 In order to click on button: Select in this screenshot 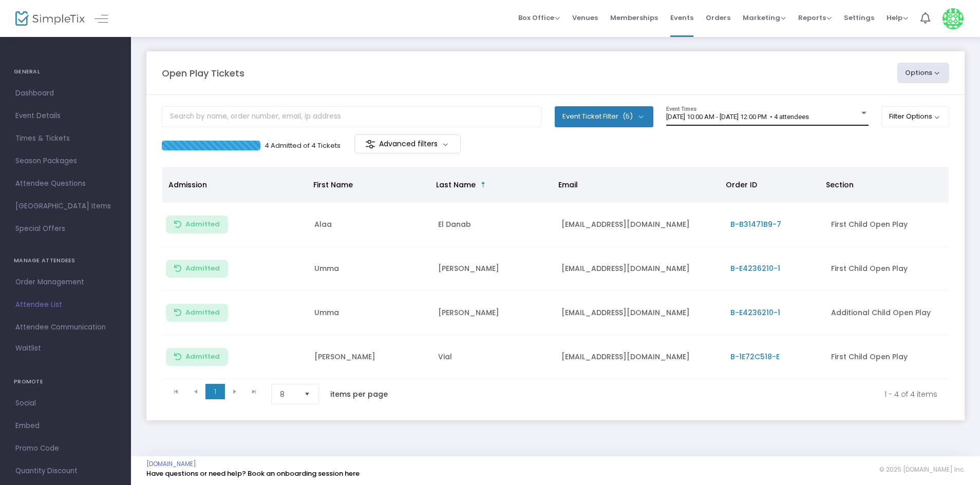, I will do `click(307, 394)`.